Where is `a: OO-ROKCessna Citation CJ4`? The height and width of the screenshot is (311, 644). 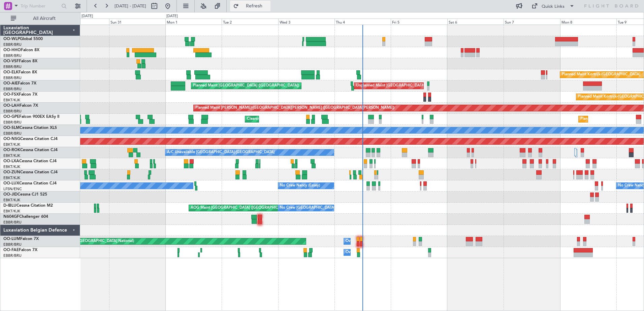
a: OO-ROKCessna Citation CJ4 is located at coordinates (30, 150).